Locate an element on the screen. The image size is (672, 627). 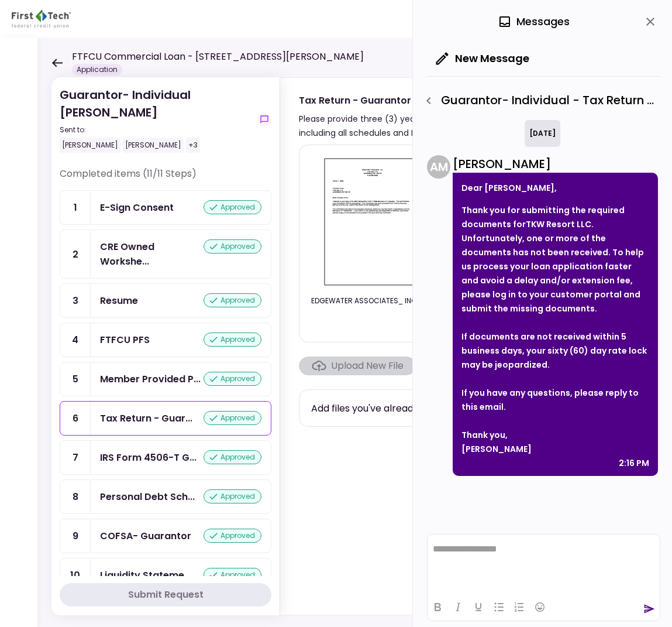
div: 5 is located at coordinates (75, 379).